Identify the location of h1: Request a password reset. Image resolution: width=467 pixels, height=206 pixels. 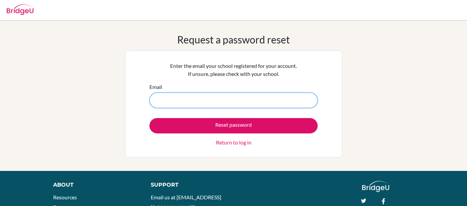
(234, 39).